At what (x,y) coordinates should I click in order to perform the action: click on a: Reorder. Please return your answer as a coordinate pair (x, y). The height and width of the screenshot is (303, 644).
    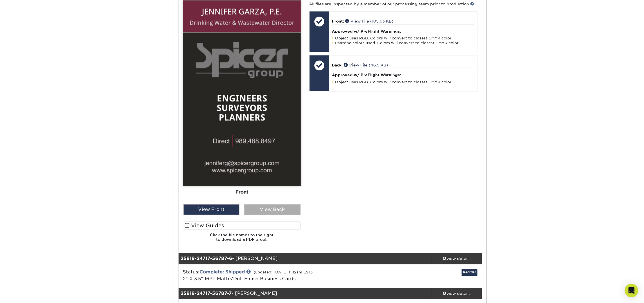
    Looking at the image, I should click on (470, 272).